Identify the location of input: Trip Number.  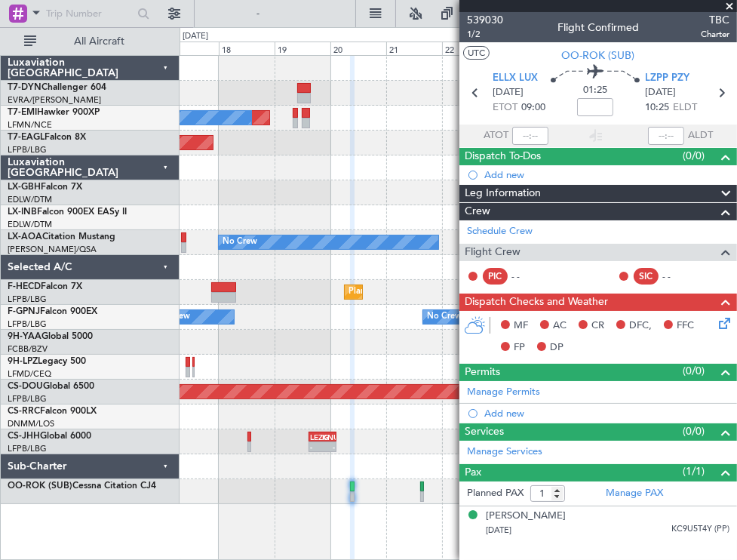
(89, 14).